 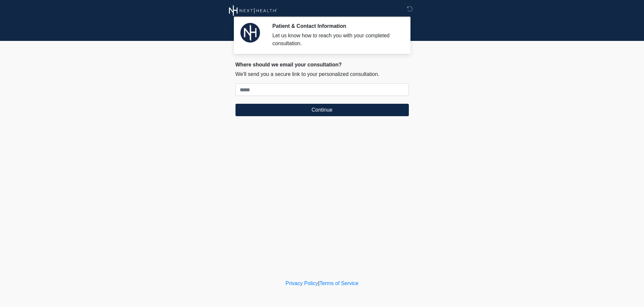 I want to click on a: Privacy Policy, so click(x=302, y=283).